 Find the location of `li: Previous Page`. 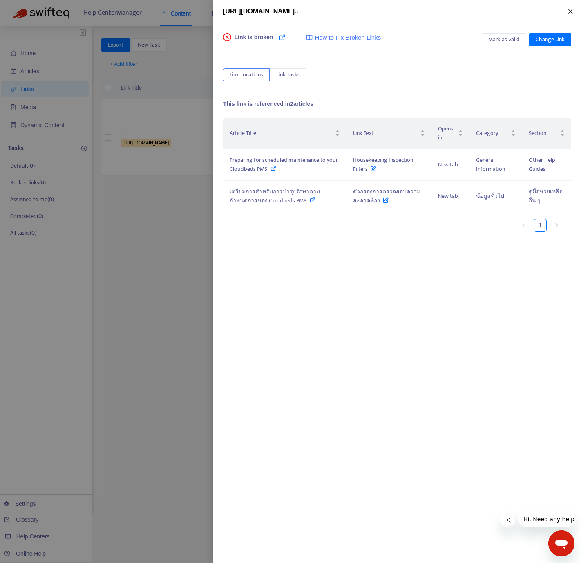

li: Previous Page is located at coordinates (524, 225).